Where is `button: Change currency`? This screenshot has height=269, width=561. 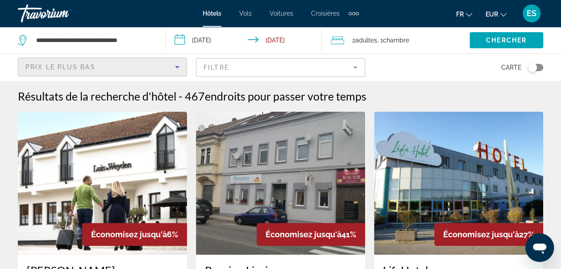 button: Change currency is located at coordinates (496, 14).